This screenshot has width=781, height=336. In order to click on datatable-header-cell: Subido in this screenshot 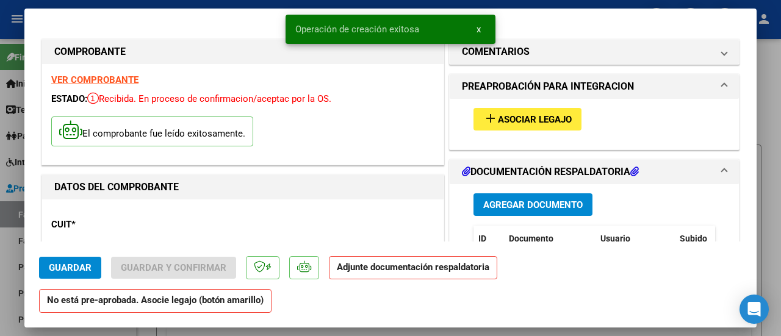, I will do `click(706, 239)`.